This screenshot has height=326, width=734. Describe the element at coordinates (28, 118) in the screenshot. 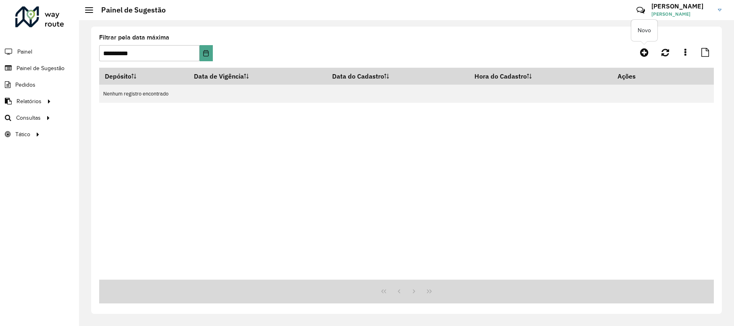

I see `span: Consultas` at that location.